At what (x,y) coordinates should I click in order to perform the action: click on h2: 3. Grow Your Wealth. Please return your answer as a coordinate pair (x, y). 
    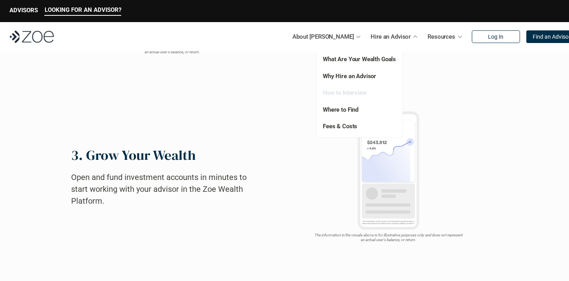
    Looking at the image, I should click on (133, 155).